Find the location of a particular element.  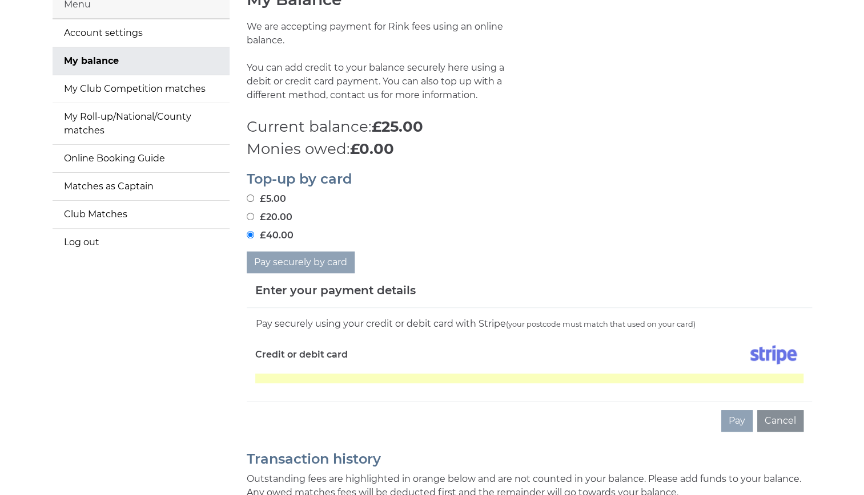

input: £20.00 is located at coordinates (250, 216).